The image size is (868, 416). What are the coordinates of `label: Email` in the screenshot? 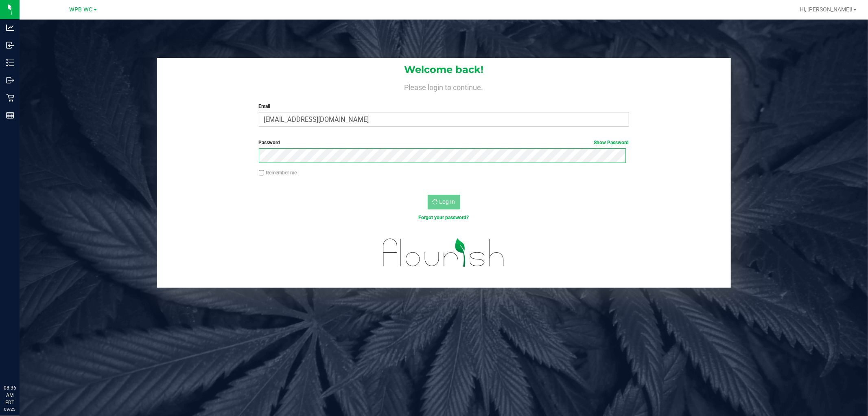 It's located at (444, 106).